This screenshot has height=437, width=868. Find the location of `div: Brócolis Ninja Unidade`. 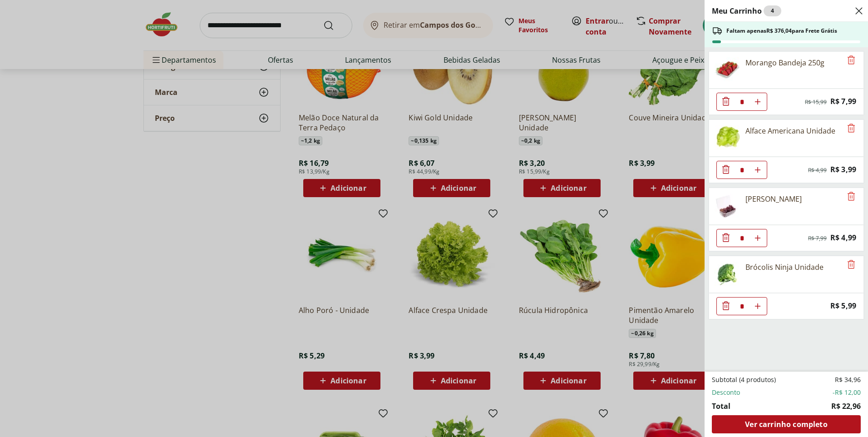

div: Brócolis Ninja Unidade is located at coordinates (784, 267).